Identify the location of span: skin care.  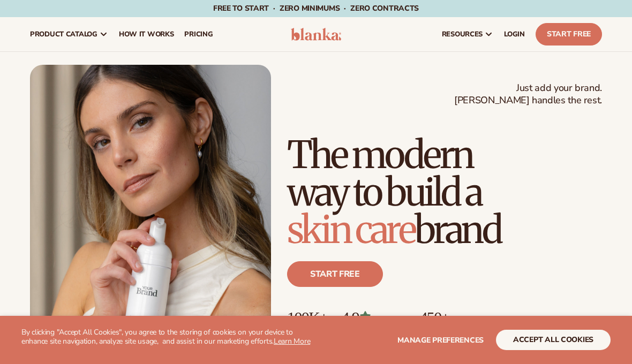
(351, 229).